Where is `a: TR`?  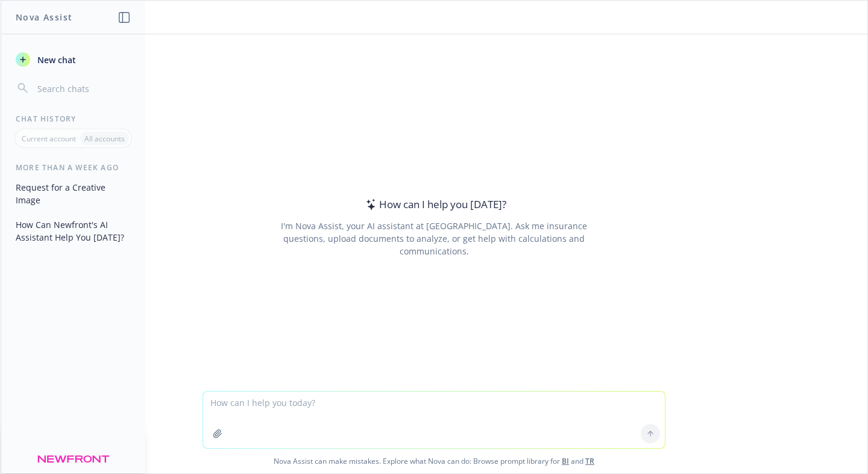 a: TR is located at coordinates (589, 461).